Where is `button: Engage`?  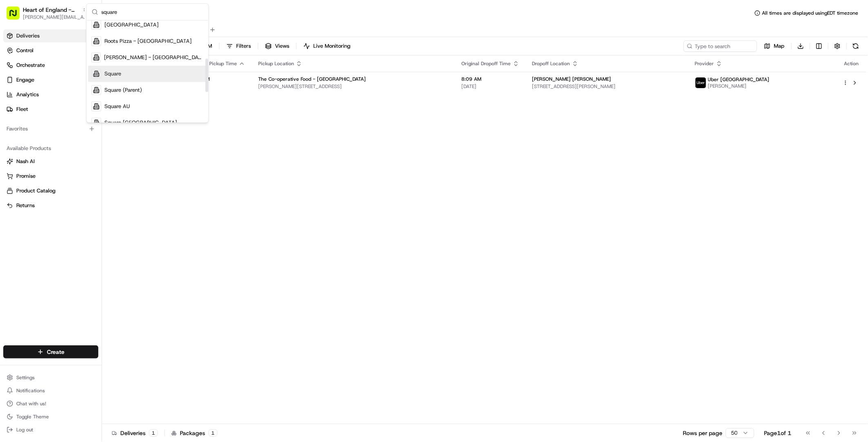 button: Engage is located at coordinates (50, 80).